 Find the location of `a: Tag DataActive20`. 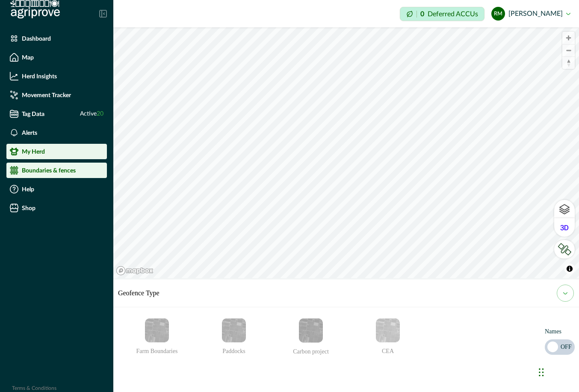

a: Tag DataActive20 is located at coordinates (57, 114).